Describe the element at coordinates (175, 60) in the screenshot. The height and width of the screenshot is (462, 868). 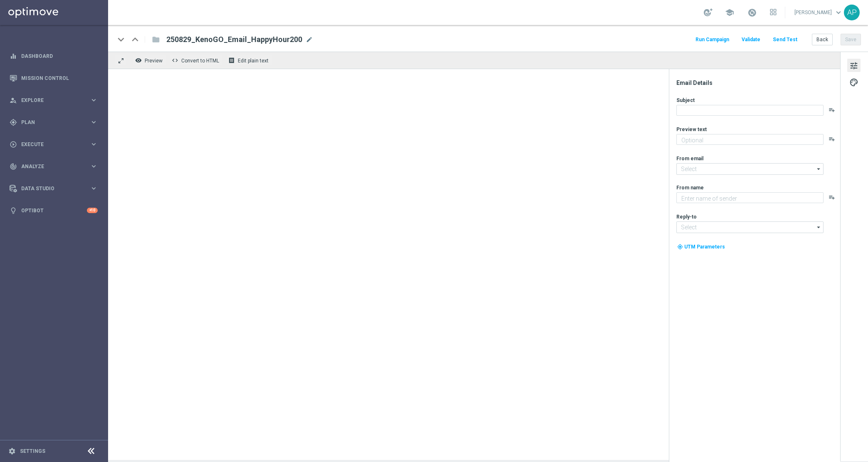
I see `span: code` at that location.